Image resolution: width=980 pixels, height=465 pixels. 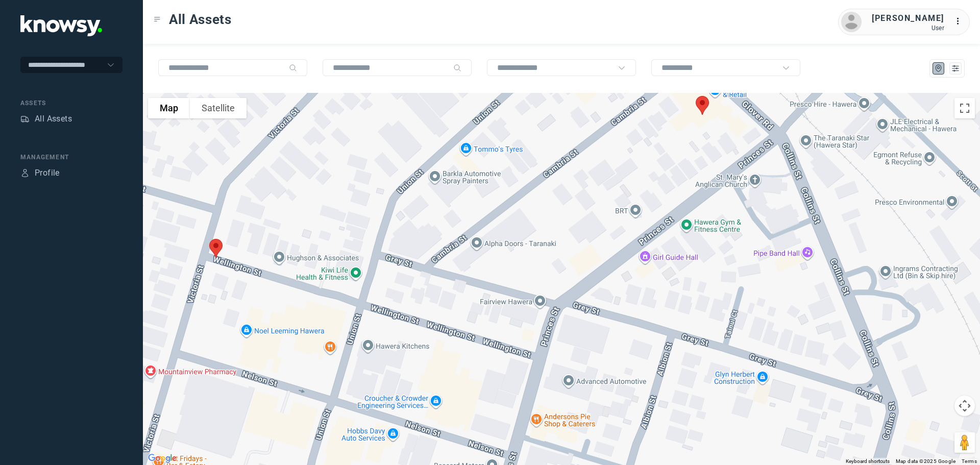 I want to click on a: AssetsAll Assets, so click(x=46, y=119).